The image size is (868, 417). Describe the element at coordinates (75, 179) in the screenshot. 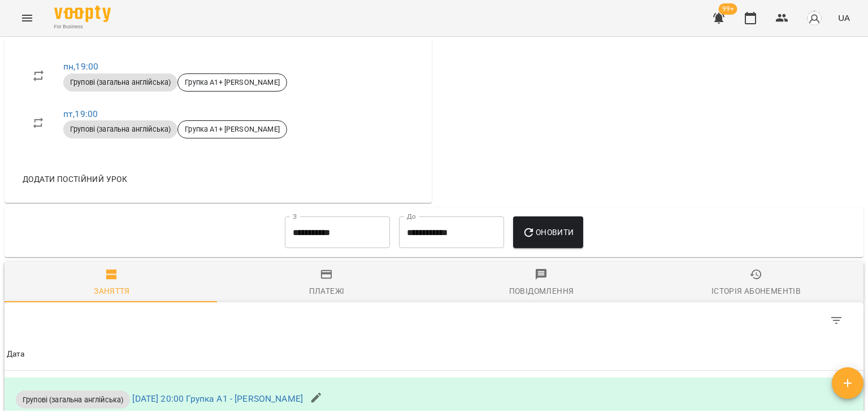

I see `span: Додати постійний урок` at that location.